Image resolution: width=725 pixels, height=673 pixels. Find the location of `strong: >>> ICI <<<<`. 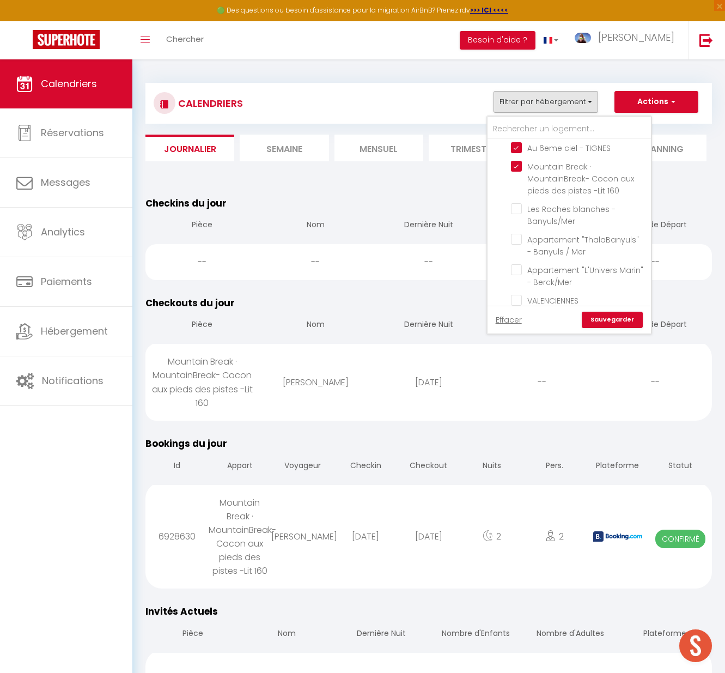

strong: >>> ICI <<<< is located at coordinates (489, 10).